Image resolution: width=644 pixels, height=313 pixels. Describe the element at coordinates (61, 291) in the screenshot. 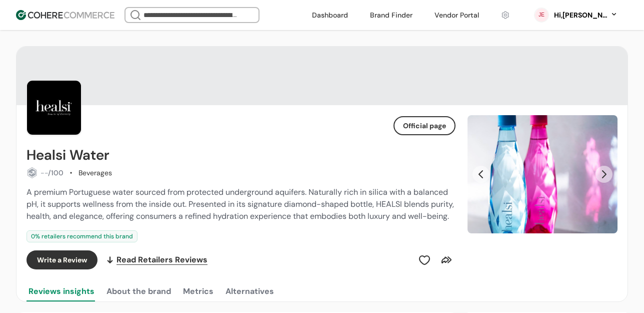

I see `button: Reviews insights` at that location.